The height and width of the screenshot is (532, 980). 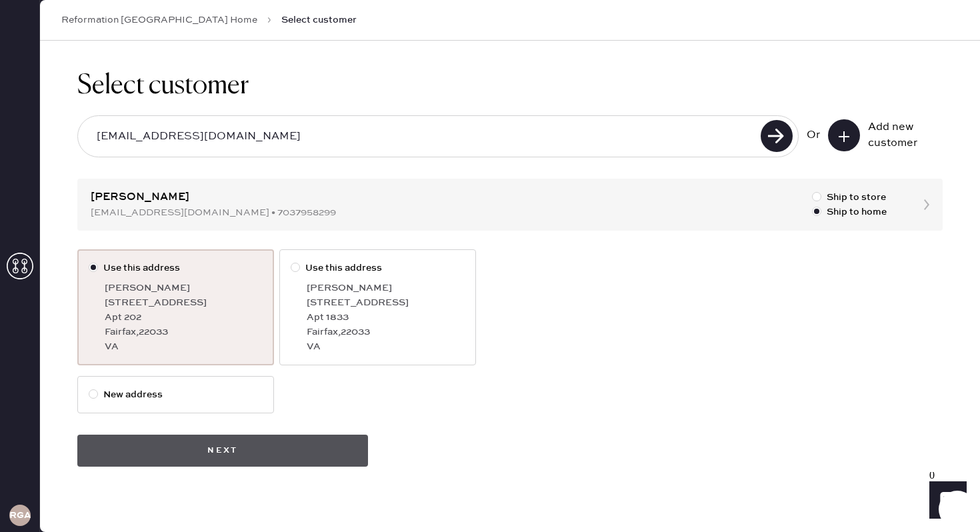 I want to click on div: Apt 202, so click(x=183, y=317).